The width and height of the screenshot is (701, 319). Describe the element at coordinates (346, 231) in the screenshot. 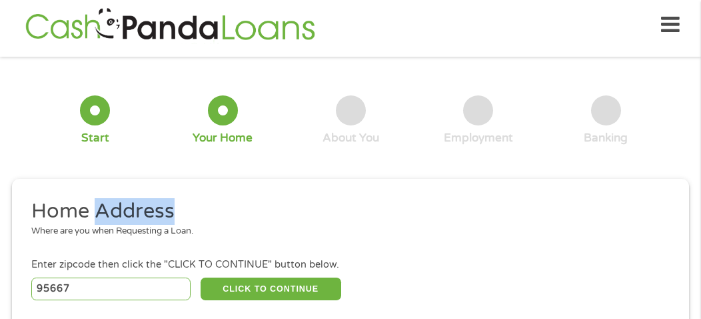

I see `div: Where are you when Requesting a Loan.` at that location.